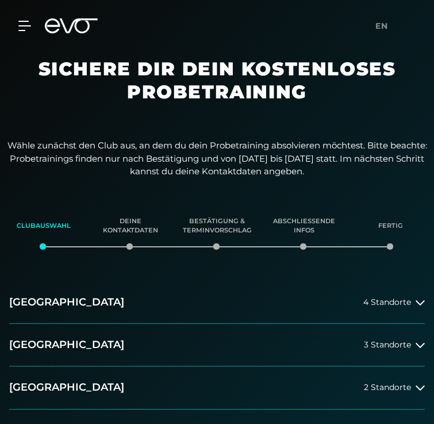  What do you see at coordinates (388, 344) in the screenshot?
I see `span: 3 Standorte` at bounding box center [388, 344].